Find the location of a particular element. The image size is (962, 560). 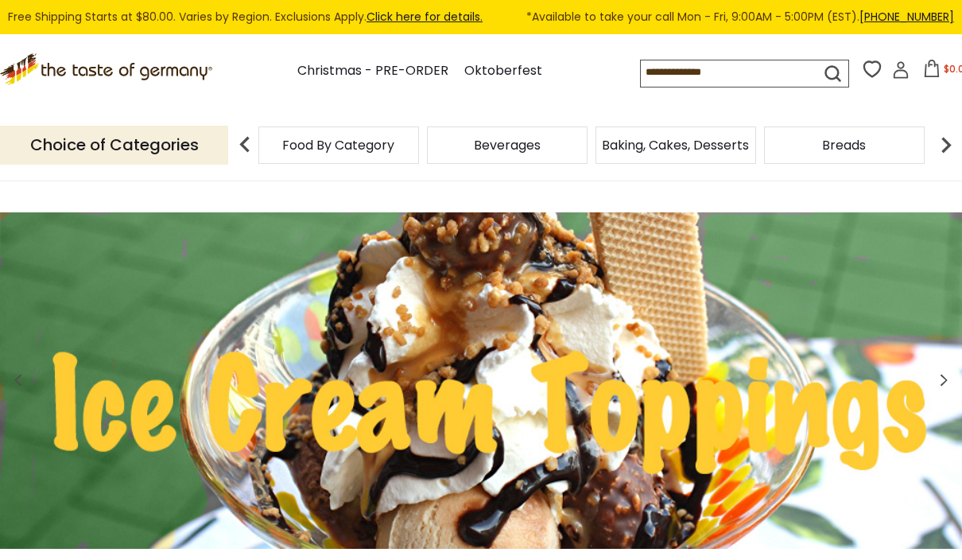

span: Food By Category is located at coordinates (338, 144).